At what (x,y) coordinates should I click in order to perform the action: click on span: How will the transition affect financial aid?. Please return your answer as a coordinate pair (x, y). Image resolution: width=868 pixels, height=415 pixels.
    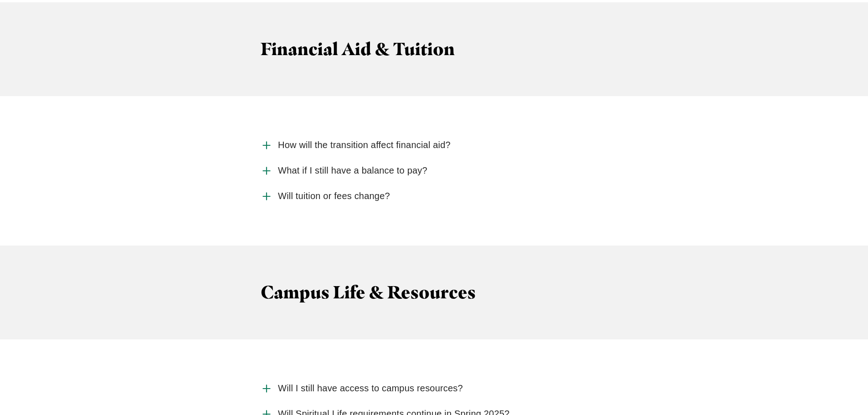
    Looking at the image, I should click on (364, 145).